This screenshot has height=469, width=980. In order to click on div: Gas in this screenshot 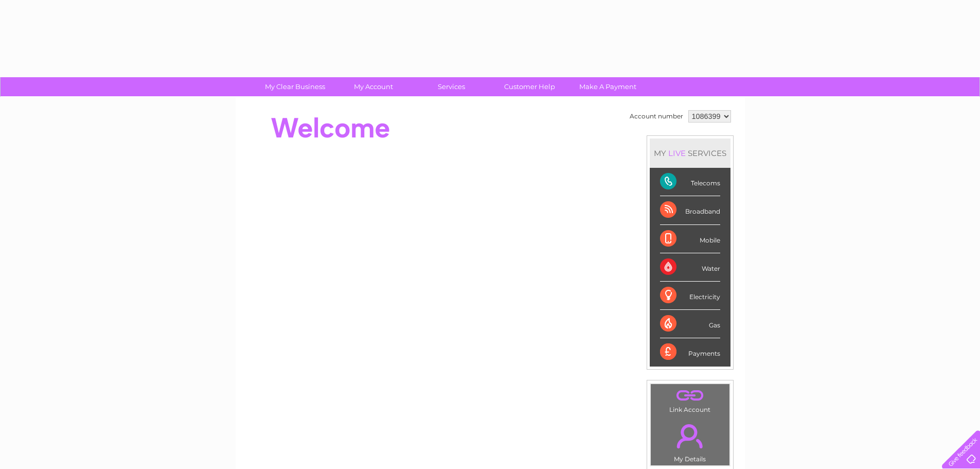, I will do `click(690, 324)`.